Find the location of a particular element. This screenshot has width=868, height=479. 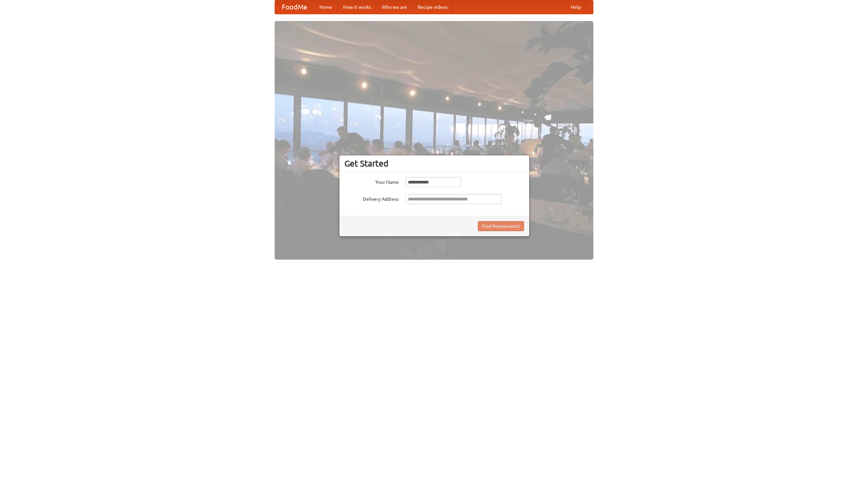

a: How it works is located at coordinates (357, 7).